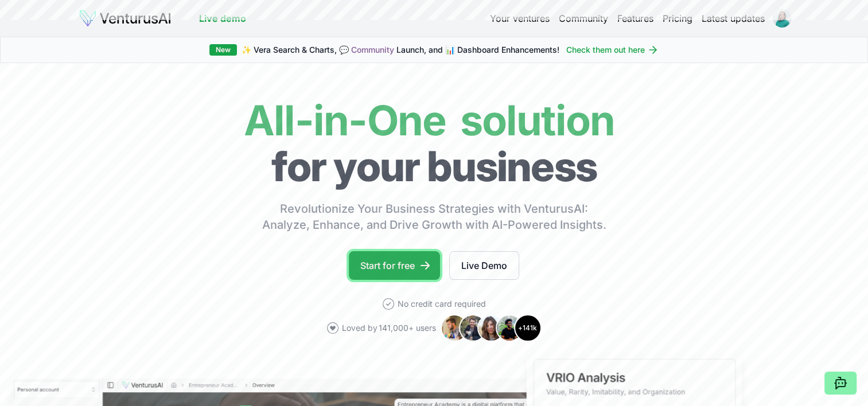  I want to click on img: Avatar 1, so click(455, 328).